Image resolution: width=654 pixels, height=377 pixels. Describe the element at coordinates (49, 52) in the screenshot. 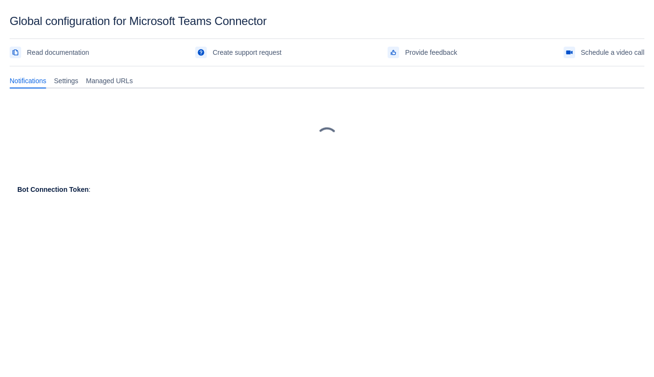

I see `a: Read documentation` at that location.